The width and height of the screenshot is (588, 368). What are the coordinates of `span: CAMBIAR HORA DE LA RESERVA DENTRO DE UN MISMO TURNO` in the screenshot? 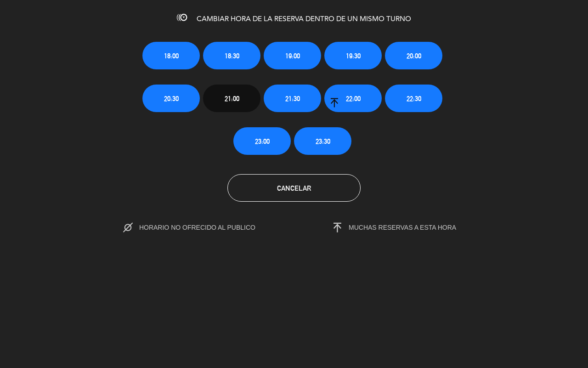 It's located at (304, 19).